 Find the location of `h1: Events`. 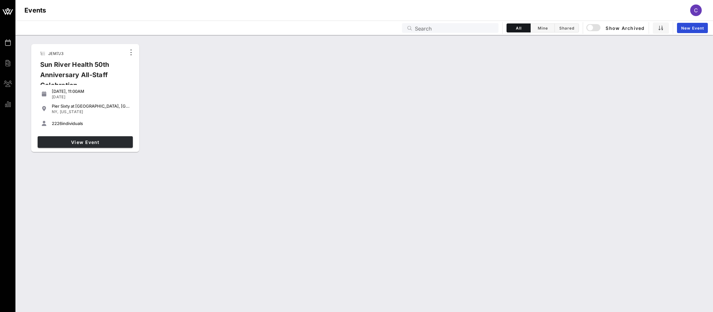

h1: Events is located at coordinates (35, 10).